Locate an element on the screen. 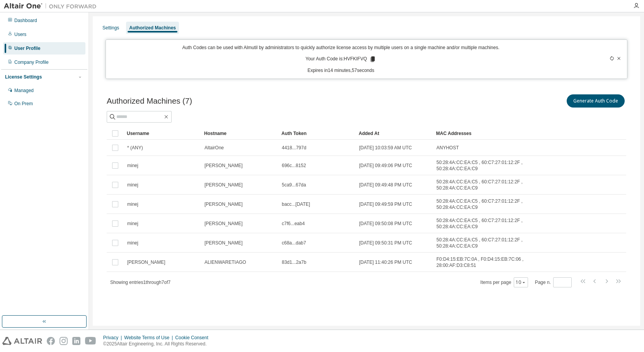 The height and width of the screenshot is (352, 644). span: 4418...797d is located at coordinates (294, 148).